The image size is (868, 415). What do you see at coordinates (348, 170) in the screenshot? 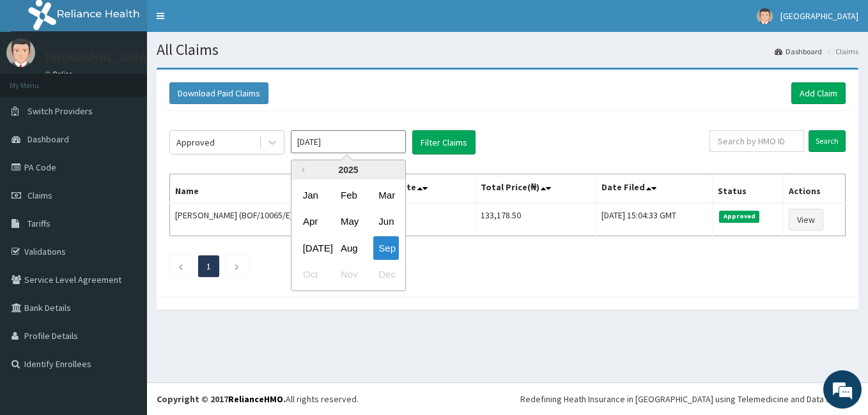
I see `div: 2025` at bounding box center [348, 170].